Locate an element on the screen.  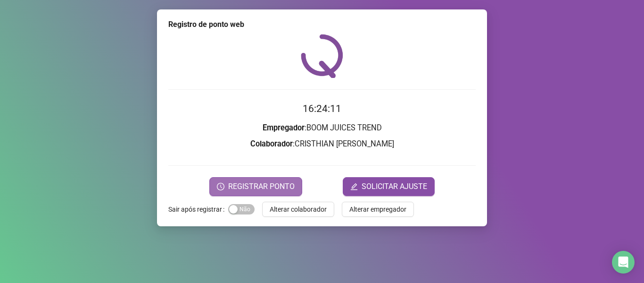
div: Open Intercom Messenger is located at coordinates (623, 262).